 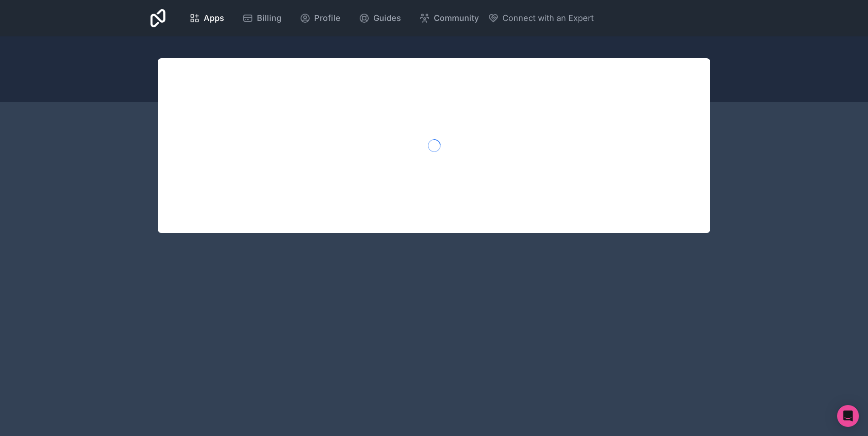 I want to click on span: Guides, so click(x=387, y=18).